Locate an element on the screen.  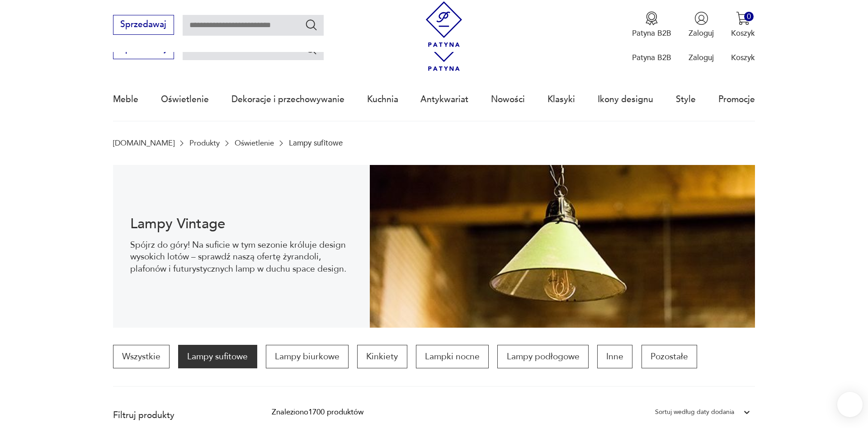
div: Sortuj według daty dodania is located at coordinates (695, 413).